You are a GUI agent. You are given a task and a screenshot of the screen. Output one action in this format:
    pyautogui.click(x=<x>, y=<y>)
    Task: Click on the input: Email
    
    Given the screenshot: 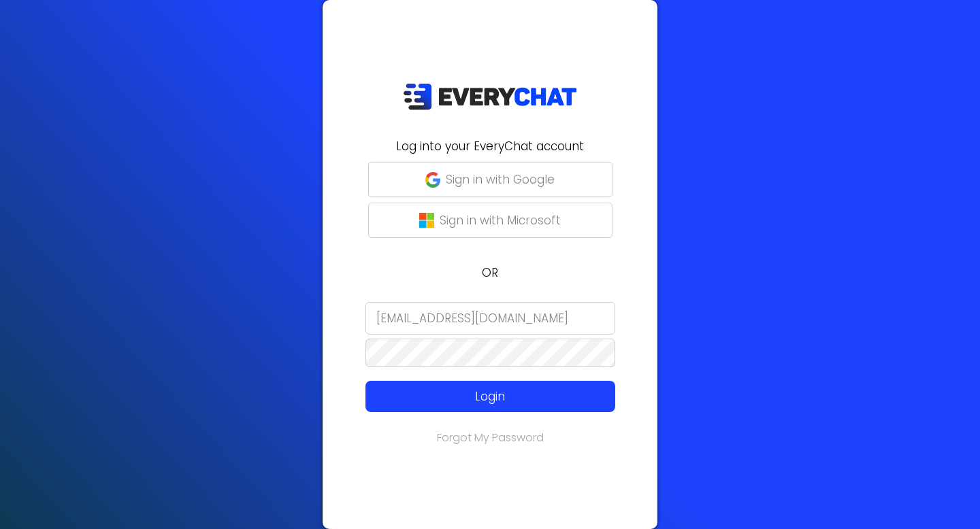 What is the action you would take?
    pyautogui.click(x=490, y=318)
    